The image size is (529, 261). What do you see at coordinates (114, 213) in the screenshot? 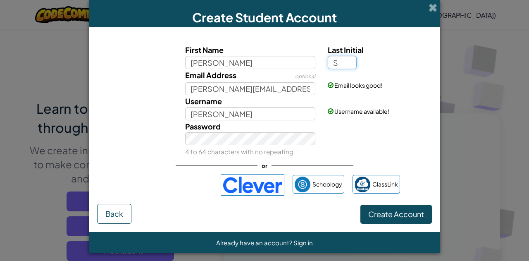
I see `span: Back` at bounding box center [114, 213].